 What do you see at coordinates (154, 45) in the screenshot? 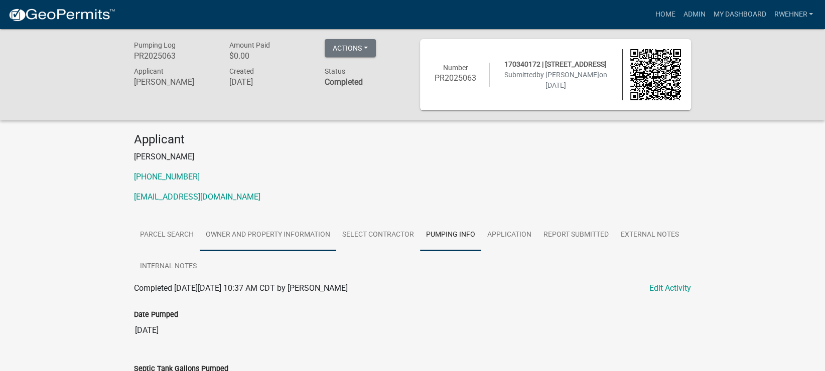
I see `span: Pumping Log` at bounding box center [154, 45].